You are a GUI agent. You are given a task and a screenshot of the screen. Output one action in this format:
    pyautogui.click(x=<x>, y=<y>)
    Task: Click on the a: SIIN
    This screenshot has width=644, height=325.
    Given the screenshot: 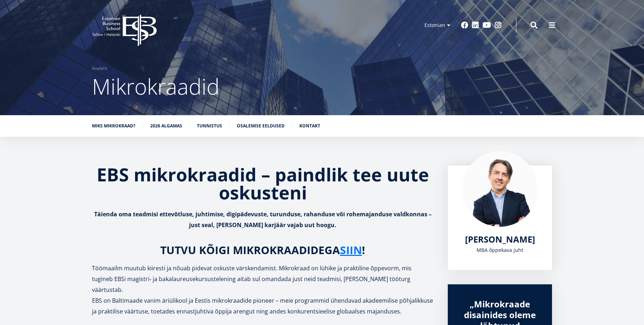 What is the action you would take?
    pyautogui.click(x=351, y=250)
    